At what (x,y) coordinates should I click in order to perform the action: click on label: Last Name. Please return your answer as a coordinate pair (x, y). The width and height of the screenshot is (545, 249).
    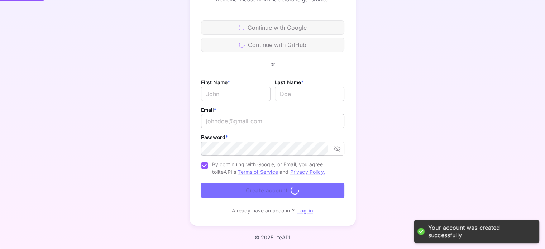
    Looking at the image, I should click on (289, 82).